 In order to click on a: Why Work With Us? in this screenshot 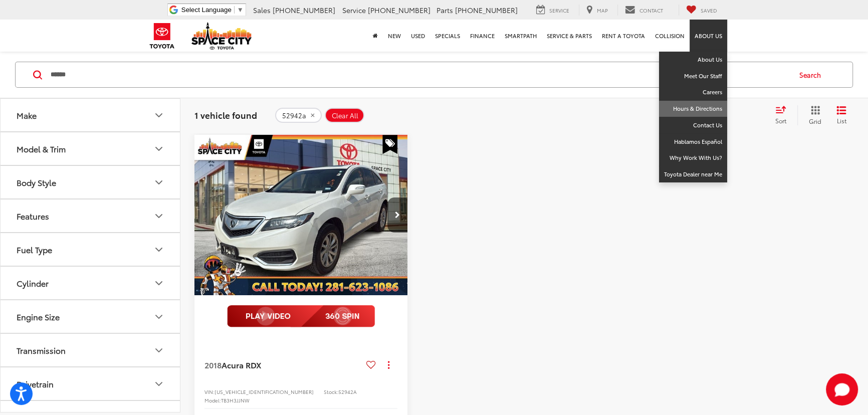, I will do `click(693, 158)`.